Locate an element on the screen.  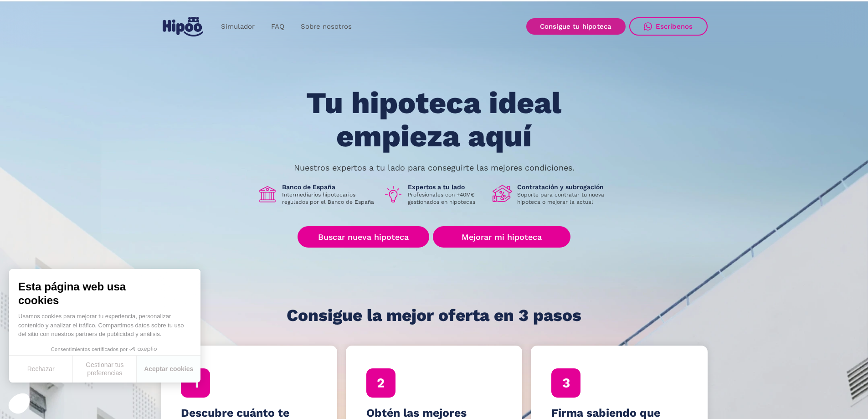
div: Escríbenos is located at coordinates (675, 26).